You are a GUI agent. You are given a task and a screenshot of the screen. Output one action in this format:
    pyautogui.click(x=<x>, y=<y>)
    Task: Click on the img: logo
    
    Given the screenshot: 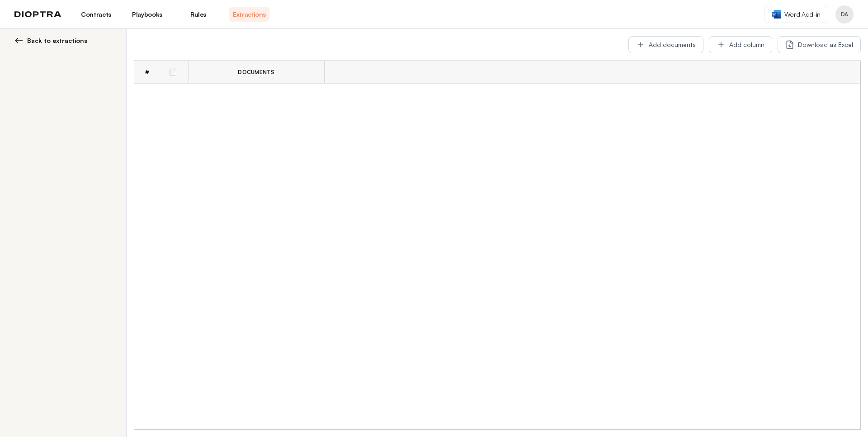 What is the action you would take?
    pyautogui.click(x=38, y=15)
    